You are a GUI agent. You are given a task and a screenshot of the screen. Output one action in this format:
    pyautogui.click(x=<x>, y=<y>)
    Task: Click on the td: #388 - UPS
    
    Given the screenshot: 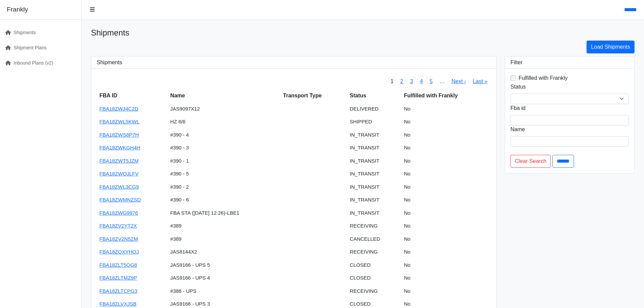 What is the action you would take?
    pyautogui.click(x=224, y=291)
    